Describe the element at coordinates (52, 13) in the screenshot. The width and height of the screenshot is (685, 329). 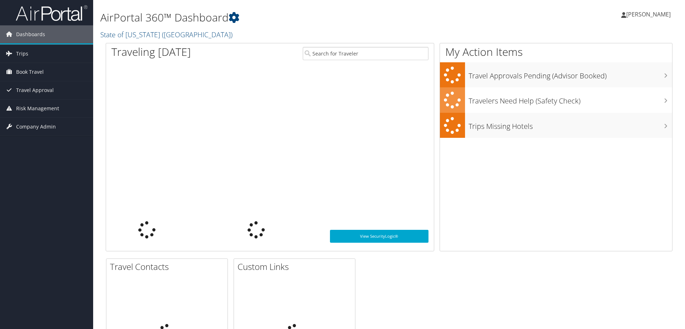
I see `img: airportal-logo.png` at that location.